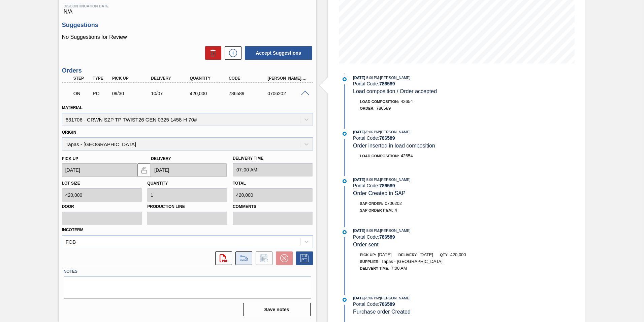 The height and width of the screenshot is (322, 644). I want to click on span: 7:00 AM, so click(399, 268).